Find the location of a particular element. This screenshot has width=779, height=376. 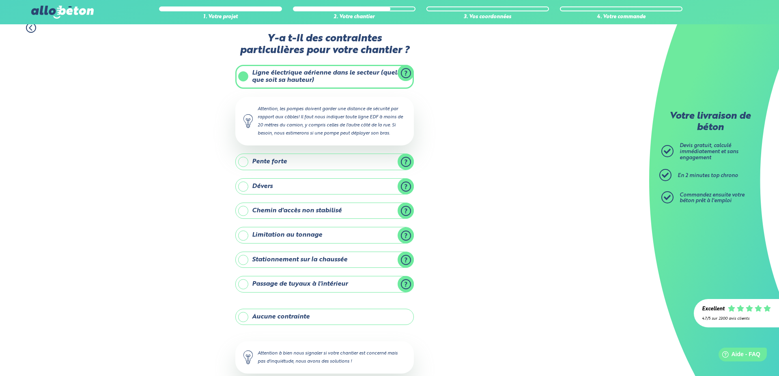

span: Aide - FAQ is located at coordinates (39, 10).